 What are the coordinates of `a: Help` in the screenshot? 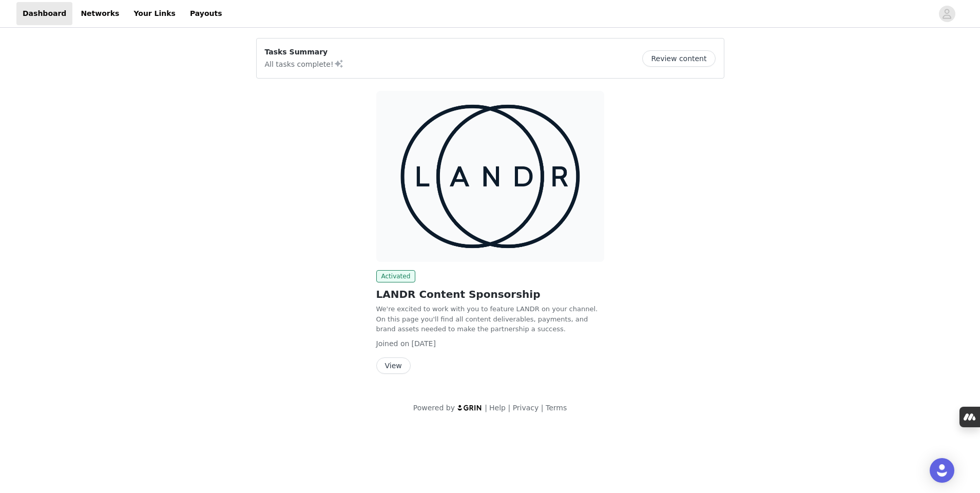 It's located at (498, 408).